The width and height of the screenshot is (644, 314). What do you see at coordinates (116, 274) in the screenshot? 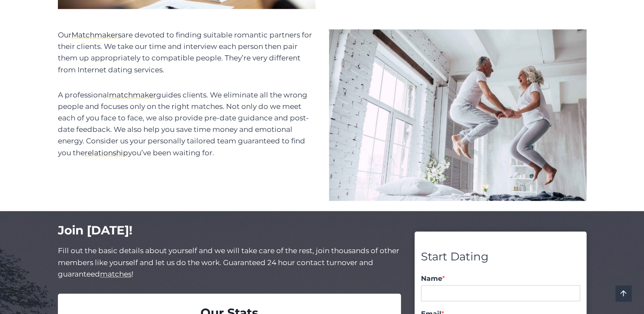
I see `a: matches` at bounding box center [116, 274].